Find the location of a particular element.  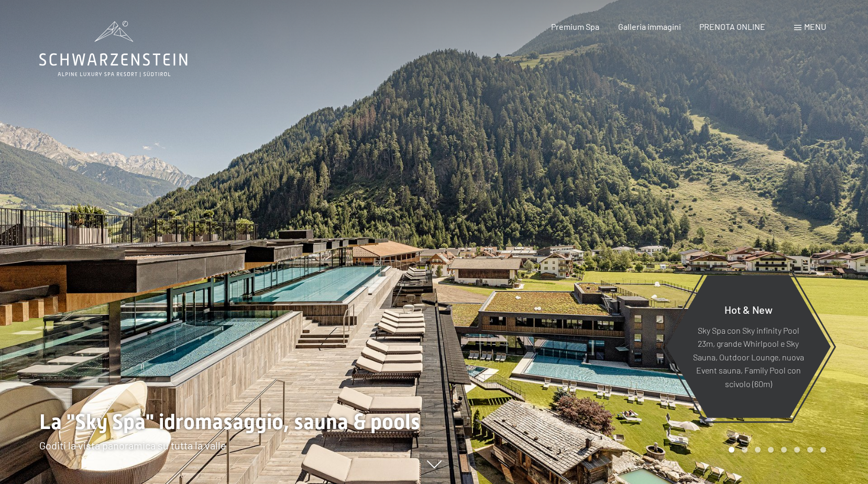

div: Carousel Pagination is located at coordinates (775, 450).